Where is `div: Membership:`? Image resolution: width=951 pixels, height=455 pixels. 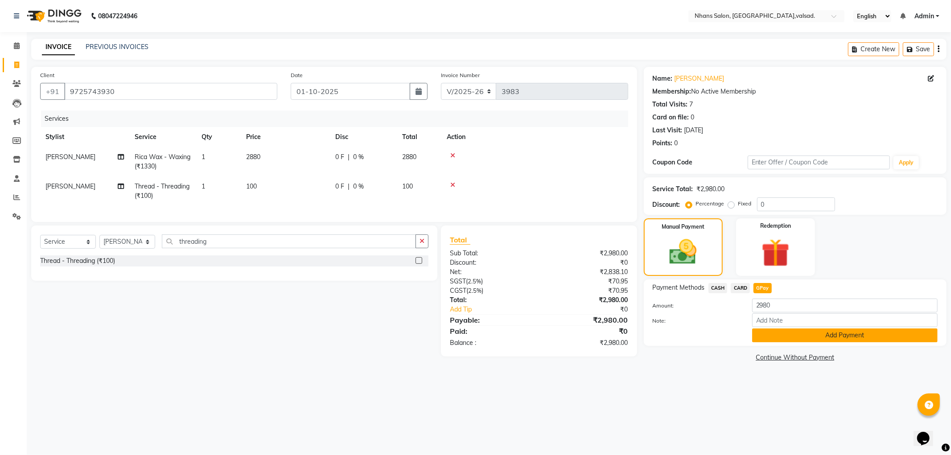
div: Membership: is located at coordinates (672, 91).